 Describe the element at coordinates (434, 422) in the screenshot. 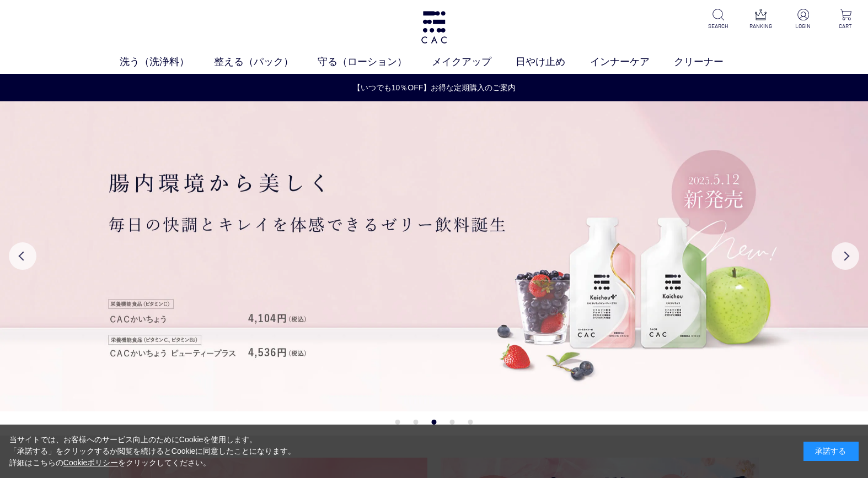

I see `button: 3 of 5` at that location.